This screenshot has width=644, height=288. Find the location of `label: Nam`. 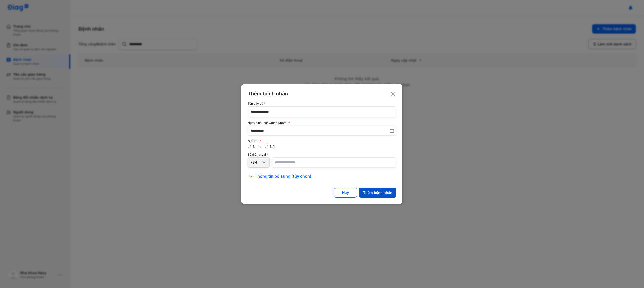

label: Nam is located at coordinates (257, 146).